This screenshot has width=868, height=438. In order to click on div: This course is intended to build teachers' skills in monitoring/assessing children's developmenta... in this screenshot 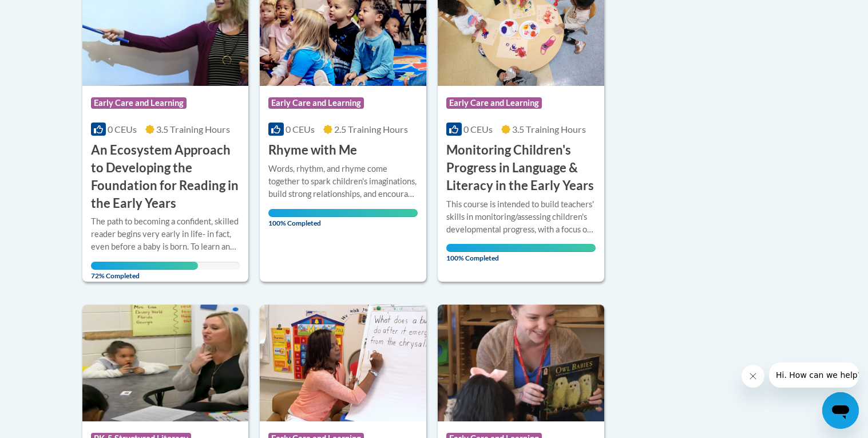, I will do `click(520, 217)`.